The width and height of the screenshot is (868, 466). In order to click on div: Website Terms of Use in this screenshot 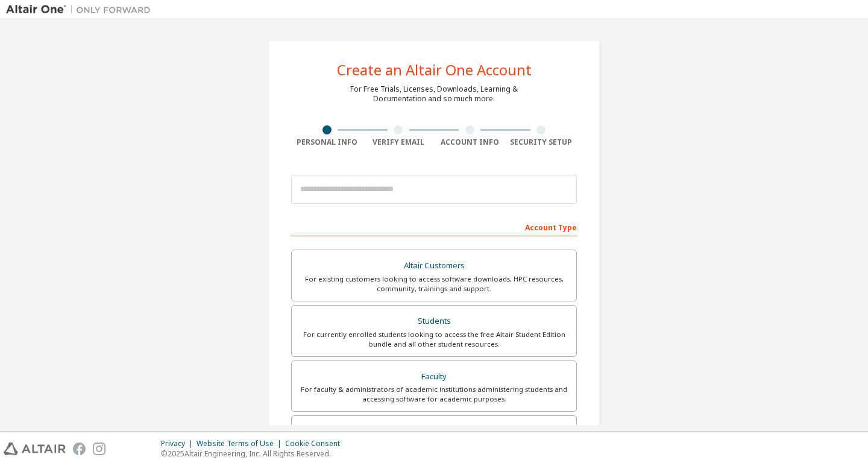, I will do `click(241, 444)`.